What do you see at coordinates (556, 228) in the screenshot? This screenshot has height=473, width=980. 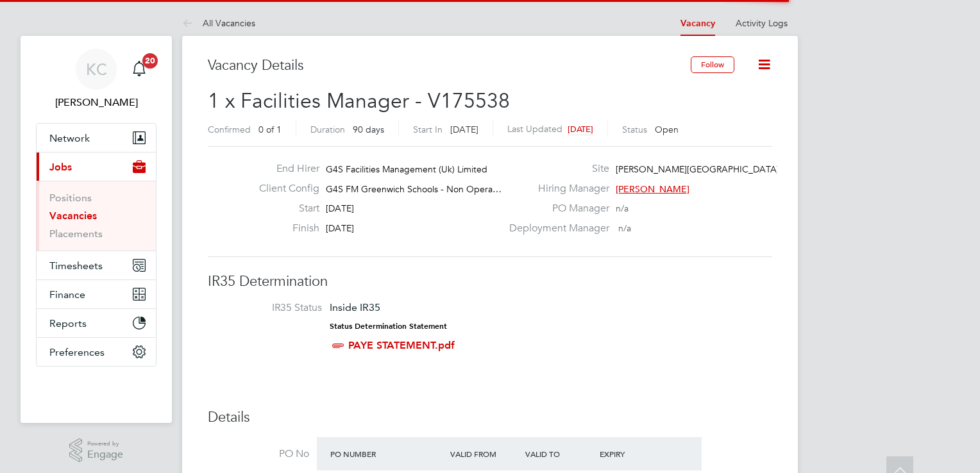 I see `label: Deployment Manager` at bounding box center [556, 228].